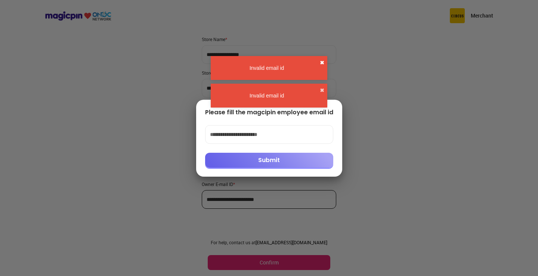  What do you see at coordinates (269, 113) in the screenshot?
I see `div: Please fill the magcipin employee email id` at bounding box center [269, 113].